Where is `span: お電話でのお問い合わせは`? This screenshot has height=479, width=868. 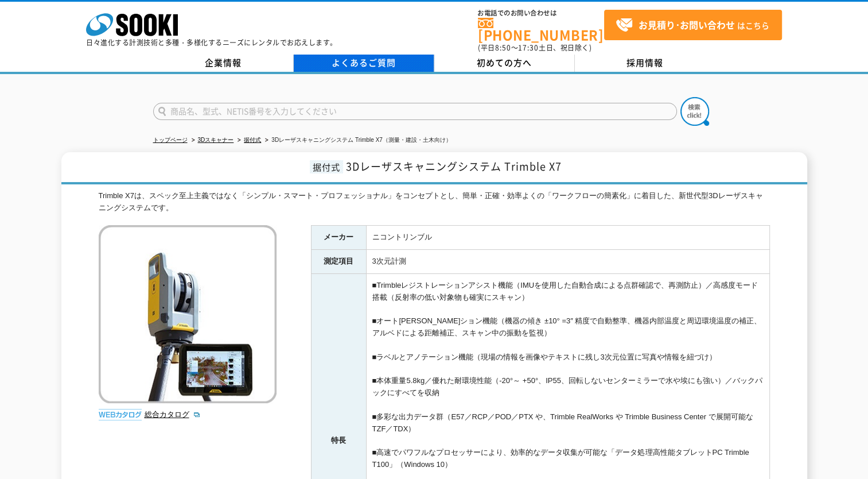
span: お電話でのお問い合わせは is located at coordinates (541, 13).